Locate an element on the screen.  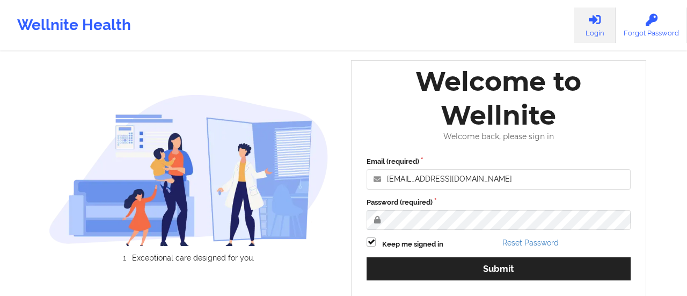
div: Welcome back, please sign in is located at coordinates (499, 136).